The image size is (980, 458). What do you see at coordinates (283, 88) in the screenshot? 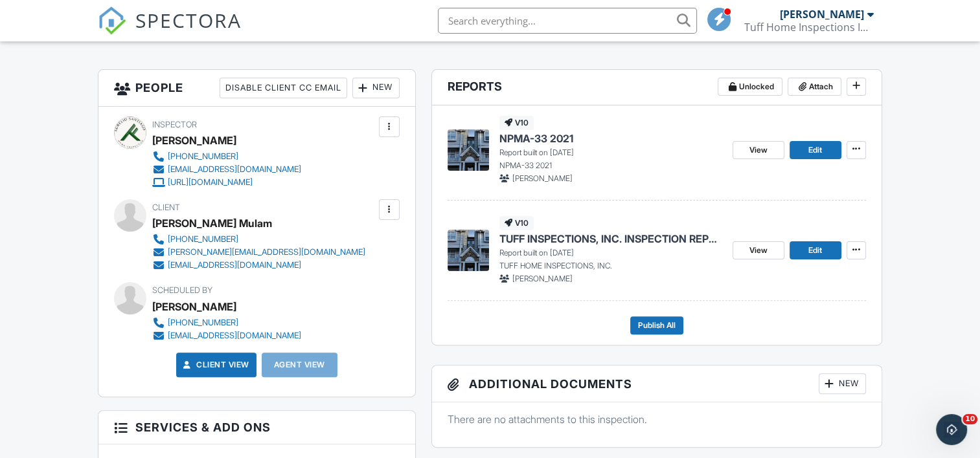
I see `div: Disable Client CC Email` at bounding box center [283, 88].